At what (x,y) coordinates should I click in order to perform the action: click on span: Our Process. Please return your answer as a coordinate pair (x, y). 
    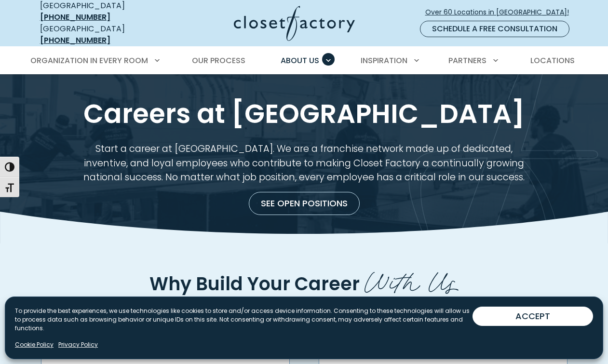
    Looking at the image, I should click on (219, 61).